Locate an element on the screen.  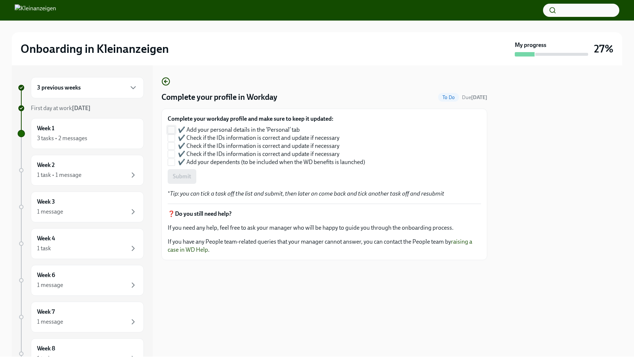
a: Week 41 task is located at coordinates (81, 243).